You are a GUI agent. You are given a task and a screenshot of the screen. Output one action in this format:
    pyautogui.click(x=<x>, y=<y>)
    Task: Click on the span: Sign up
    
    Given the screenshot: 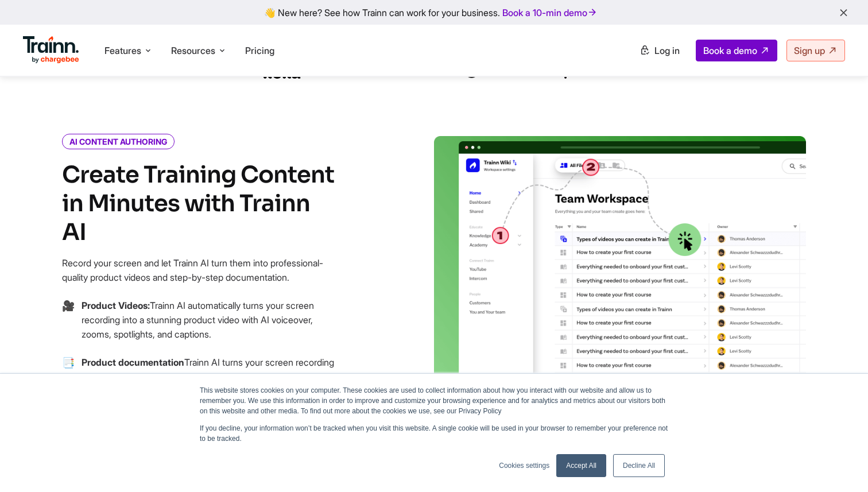 What is the action you would take?
    pyautogui.click(x=810, y=51)
    